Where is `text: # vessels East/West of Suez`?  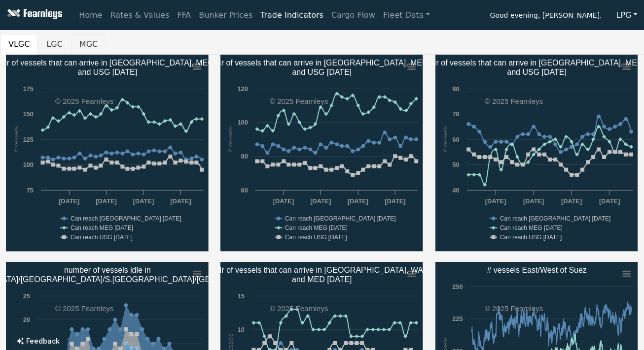 text: # vessels East/West of Suez is located at coordinates (536, 270).